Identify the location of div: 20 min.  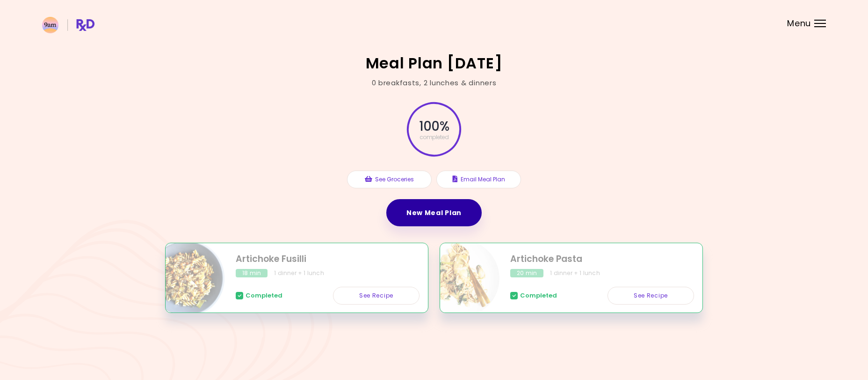
(527, 273).